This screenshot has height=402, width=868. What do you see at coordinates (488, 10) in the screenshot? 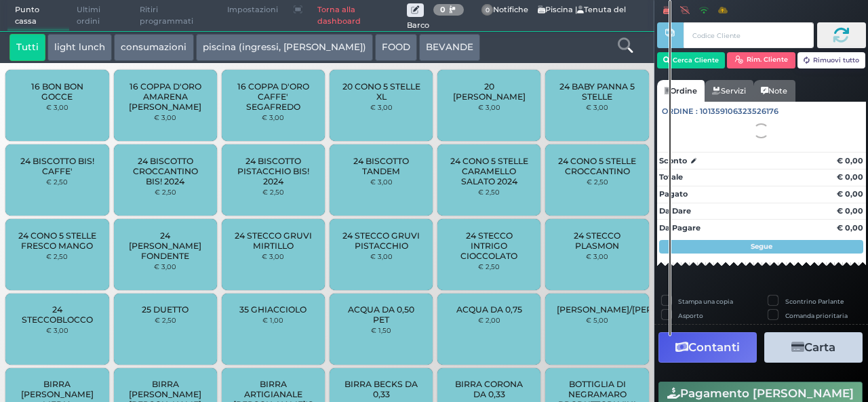
I see `span: 0` at bounding box center [488, 10].